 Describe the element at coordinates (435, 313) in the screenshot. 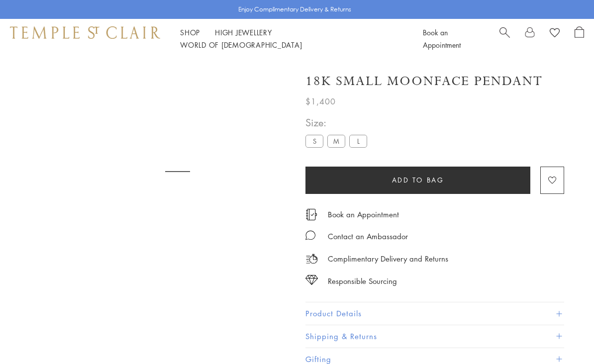

I see `button: Product Details` at that location.